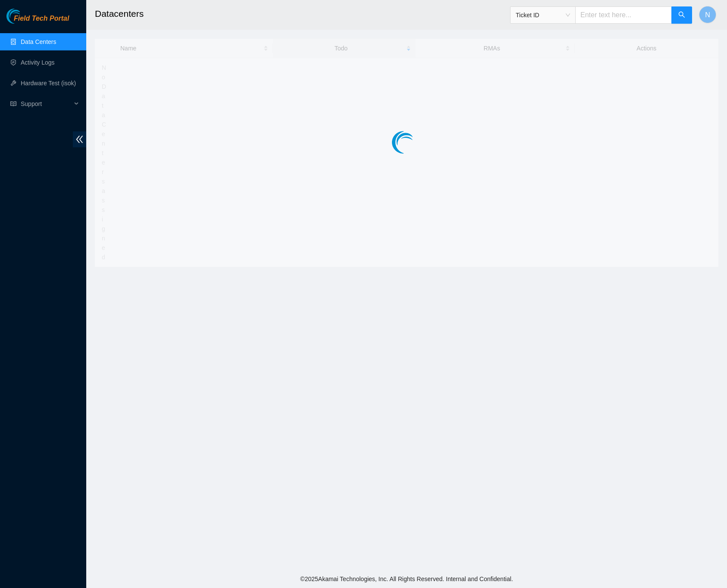 This screenshot has height=588, width=727. Describe the element at coordinates (38, 21) in the screenshot. I see `a: Akamai TechnologiesField Tech Portal` at that location.